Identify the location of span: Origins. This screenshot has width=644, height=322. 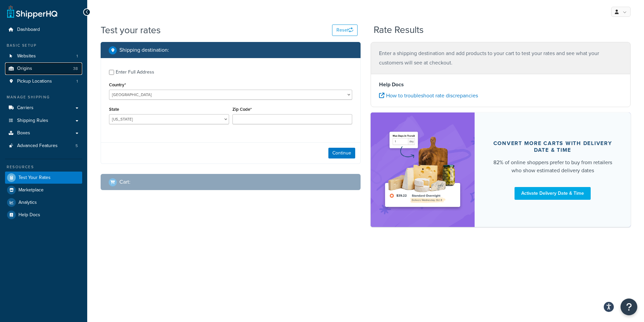
(25, 68).